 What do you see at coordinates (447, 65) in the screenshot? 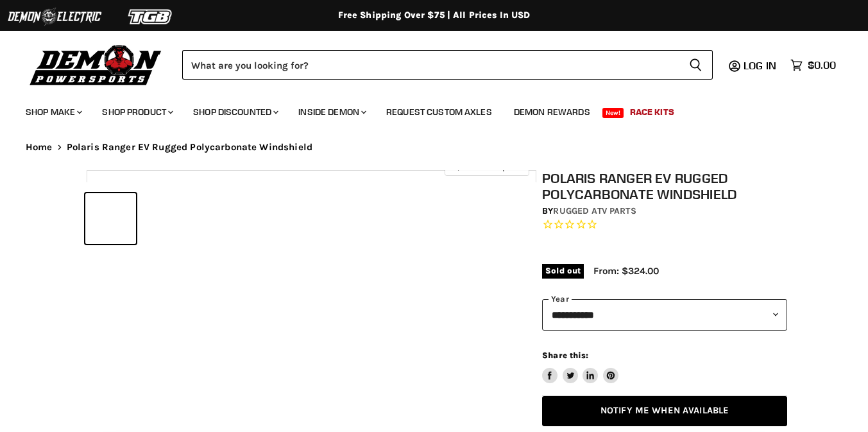
I see `form: Product` at bounding box center [447, 65].